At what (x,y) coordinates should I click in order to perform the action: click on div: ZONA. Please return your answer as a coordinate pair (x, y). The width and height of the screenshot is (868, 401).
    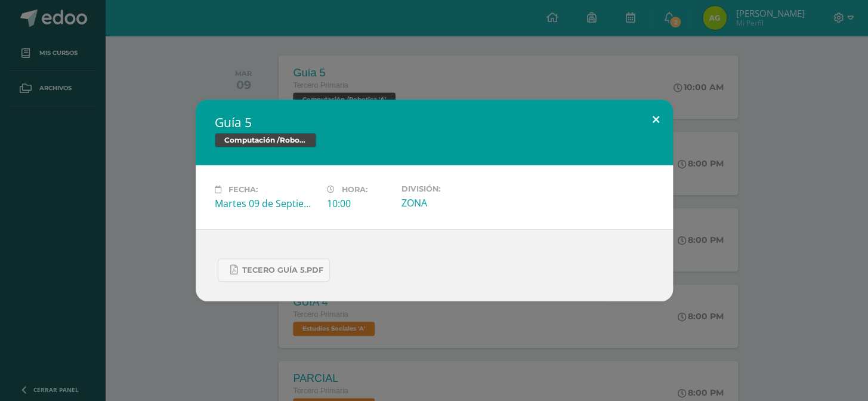
    Looking at the image, I should click on (453, 203).